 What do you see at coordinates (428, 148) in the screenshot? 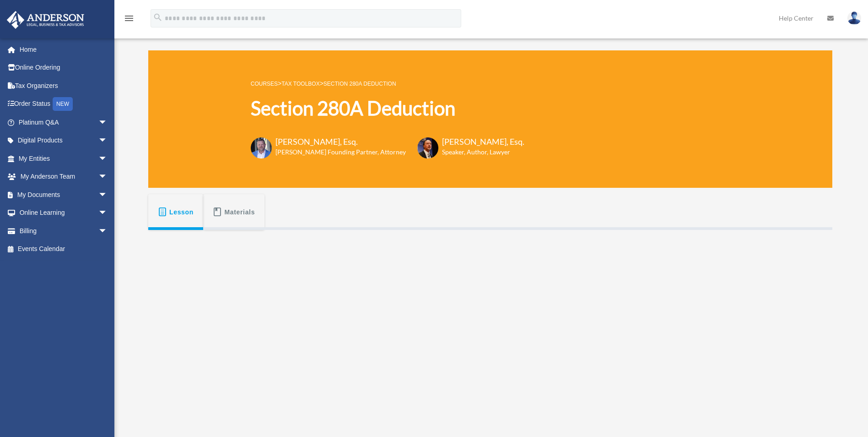
I see `img: Scott-Estill-Headshot.png` at bounding box center [428, 148].